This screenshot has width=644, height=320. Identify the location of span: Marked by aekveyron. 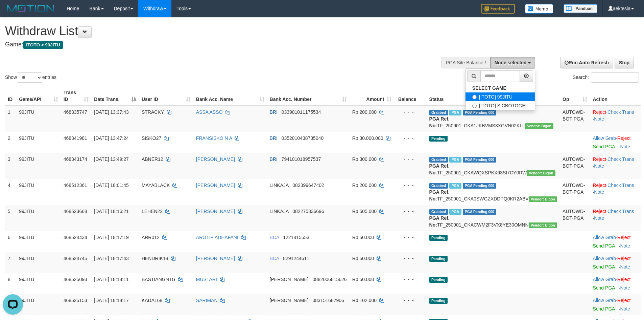
(455, 185).